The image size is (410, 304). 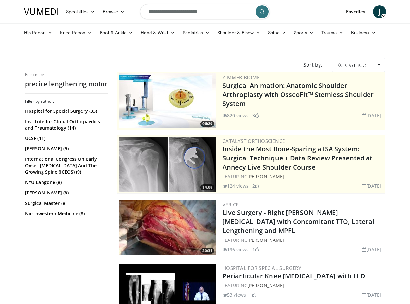 I want to click on a: Northwestern Medicine (8), so click(x=66, y=214).